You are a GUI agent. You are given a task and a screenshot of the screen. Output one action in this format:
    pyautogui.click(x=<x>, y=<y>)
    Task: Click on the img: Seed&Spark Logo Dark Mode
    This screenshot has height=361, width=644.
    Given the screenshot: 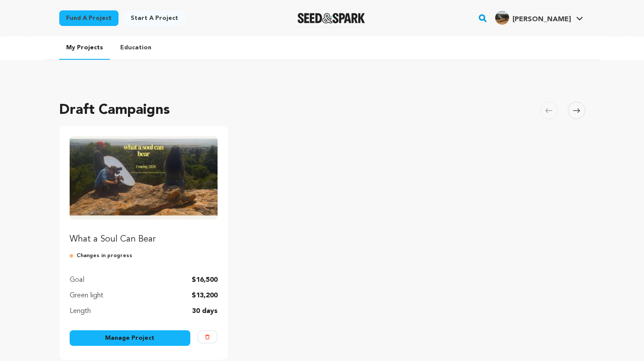 What is the action you would take?
    pyautogui.click(x=331, y=18)
    